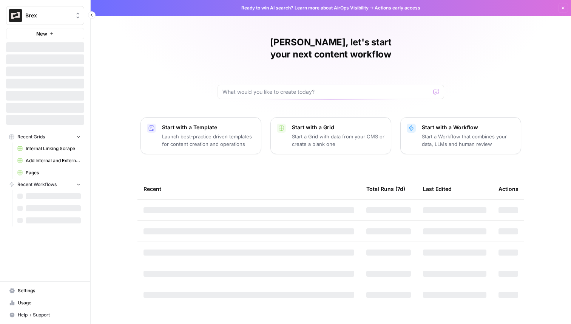  What do you see at coordinates (338, 127) in the screenshot?
I see `p: Start with a Grid` at bounding box center [338, 127].